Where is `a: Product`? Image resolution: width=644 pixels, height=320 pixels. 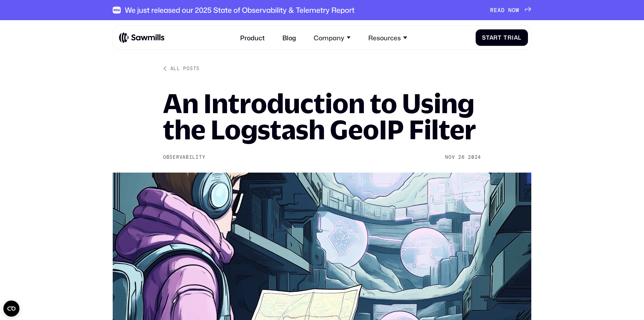 a: Product is located at coordinates (252, 38).